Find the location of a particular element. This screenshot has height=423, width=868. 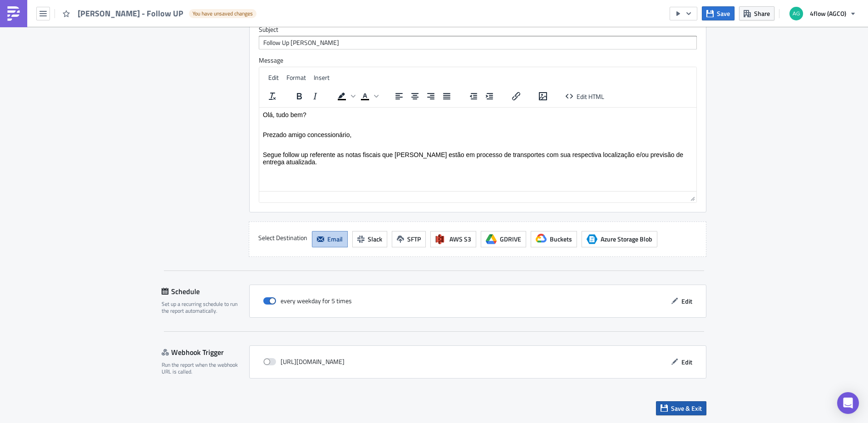

img: Avatar is located at coordinates (796, 13).